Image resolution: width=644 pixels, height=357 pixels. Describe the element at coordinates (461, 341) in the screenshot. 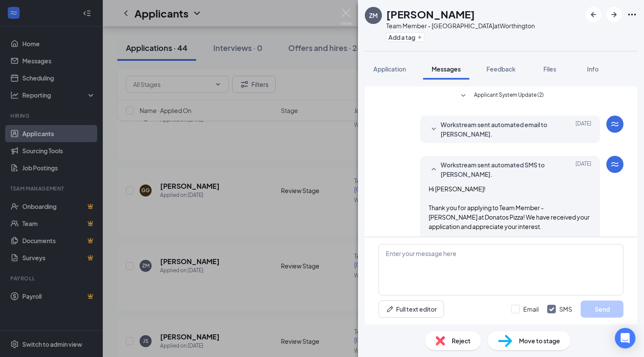

I see `span: Reject` at that location.